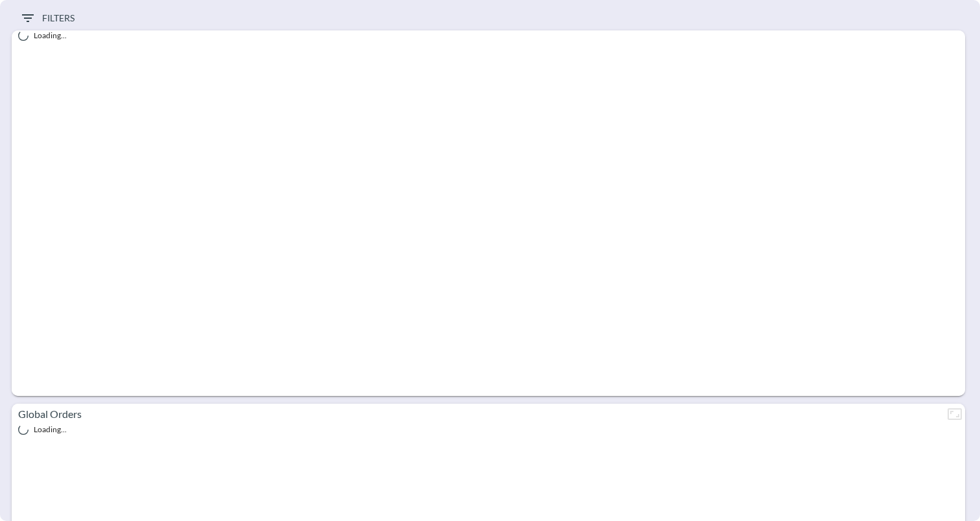  I want to click on button: Filters, so click(47, 18).